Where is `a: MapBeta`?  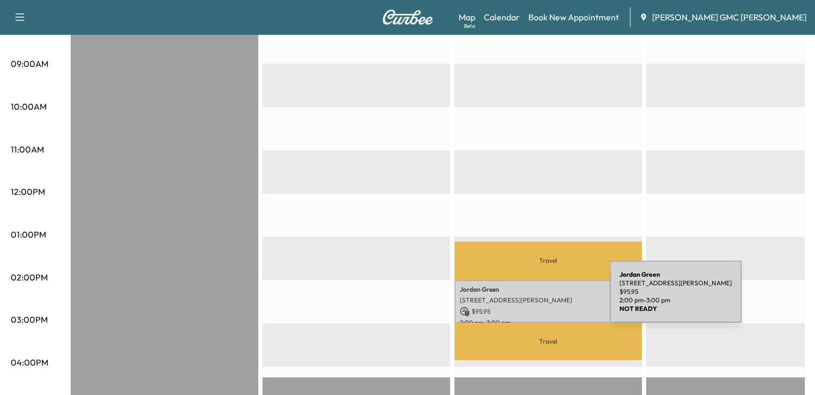 a: MapBeta is located at coordinates (467, 17).